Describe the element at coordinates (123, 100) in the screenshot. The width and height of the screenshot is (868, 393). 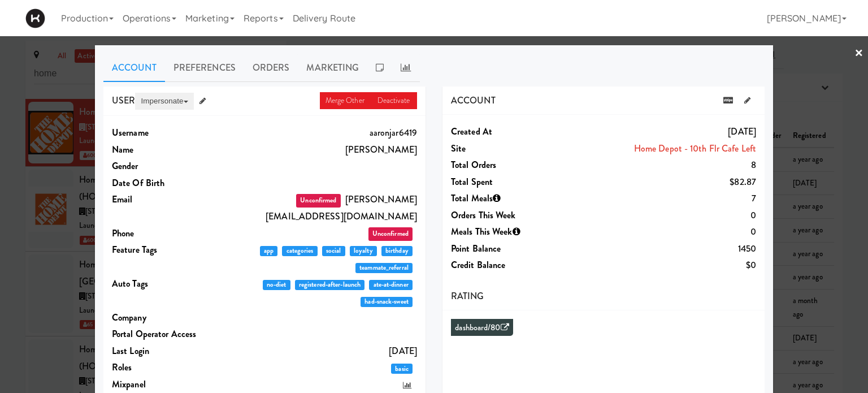
I see `span: USER` at that location.